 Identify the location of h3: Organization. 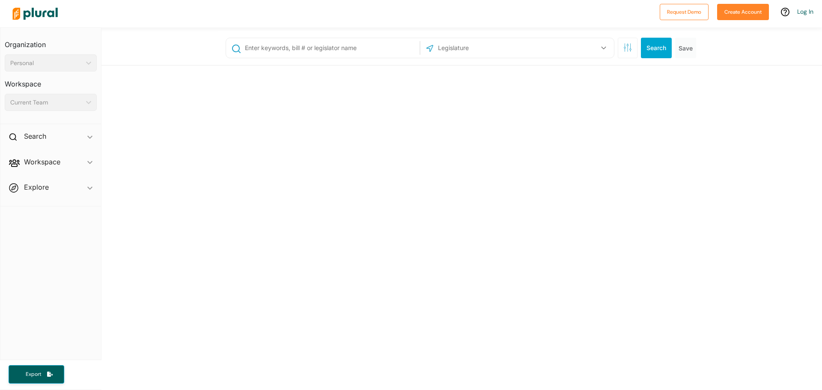
(51, 42).